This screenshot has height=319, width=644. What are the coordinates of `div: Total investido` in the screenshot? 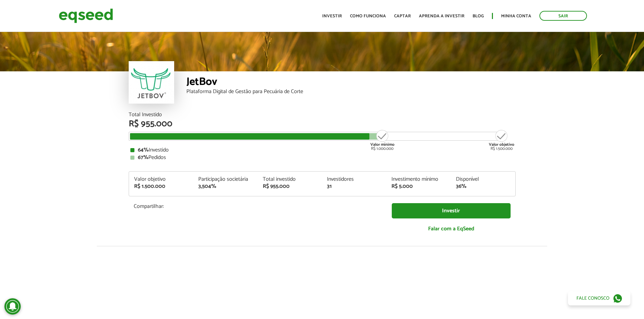 It's located at (290, 179).